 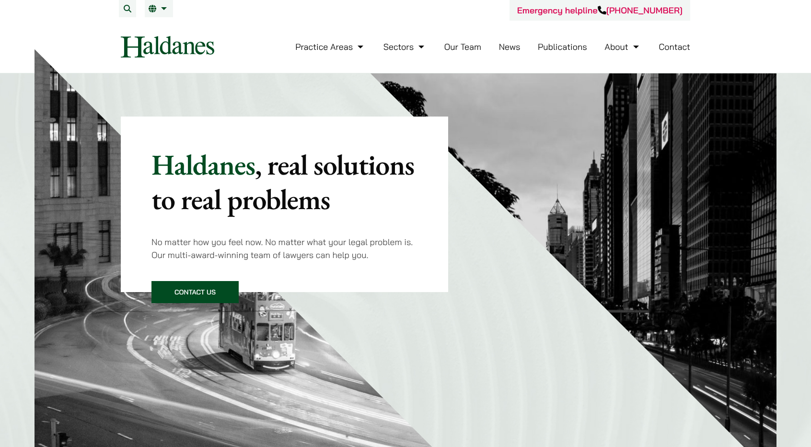 I want to click on a: About, so click(x=623, y=46).